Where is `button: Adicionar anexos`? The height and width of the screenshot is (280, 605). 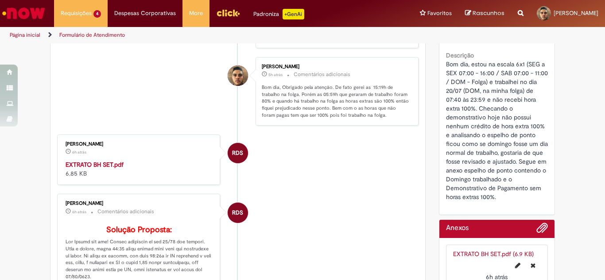
button: Adicionar anexos is located at coordinates (542, 230).